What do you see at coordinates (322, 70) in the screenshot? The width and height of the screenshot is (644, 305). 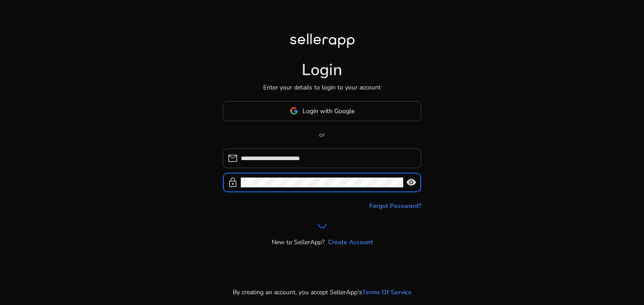 I see `h1: Login` at bounding box center [322, 70].